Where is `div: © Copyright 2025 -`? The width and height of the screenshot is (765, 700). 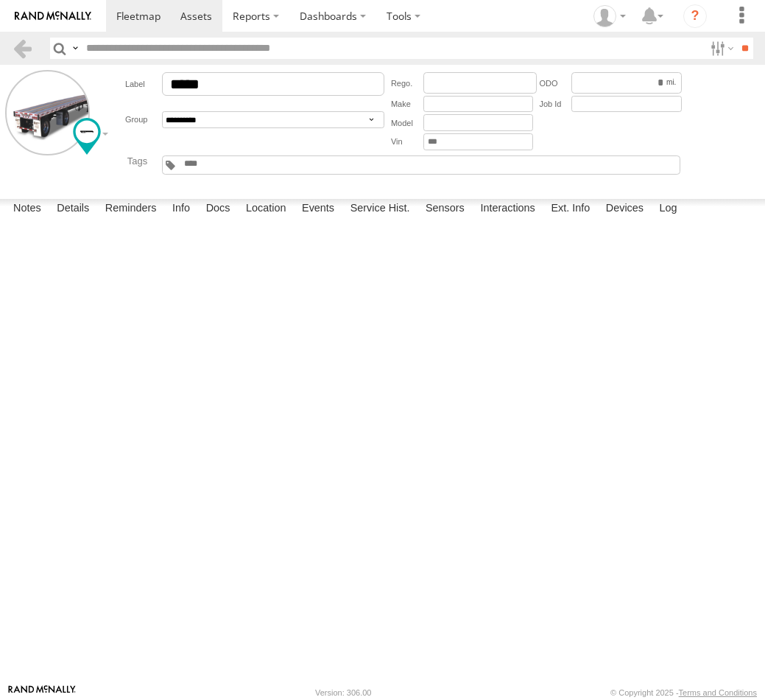
div: © Copyright 2025 - is located at coordinates (683, 692).